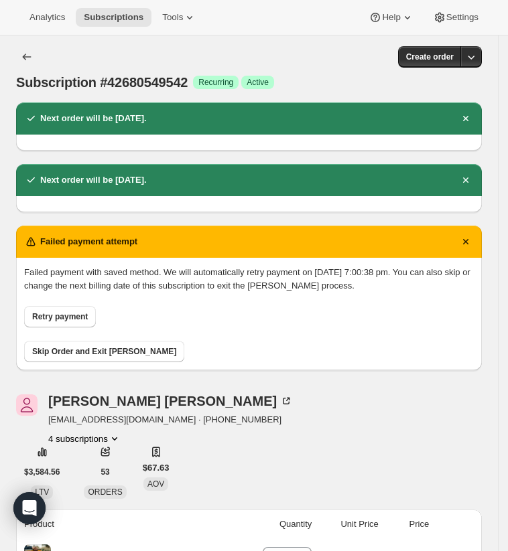  Describe the element at coordinates (42, 492) in the screenshot. I see `span: LTV` at that location.